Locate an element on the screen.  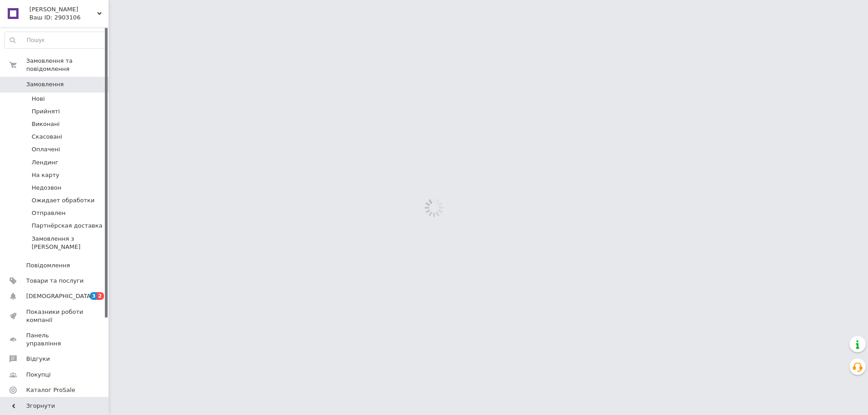
input: Пошук is located at coordinates (55, 40).